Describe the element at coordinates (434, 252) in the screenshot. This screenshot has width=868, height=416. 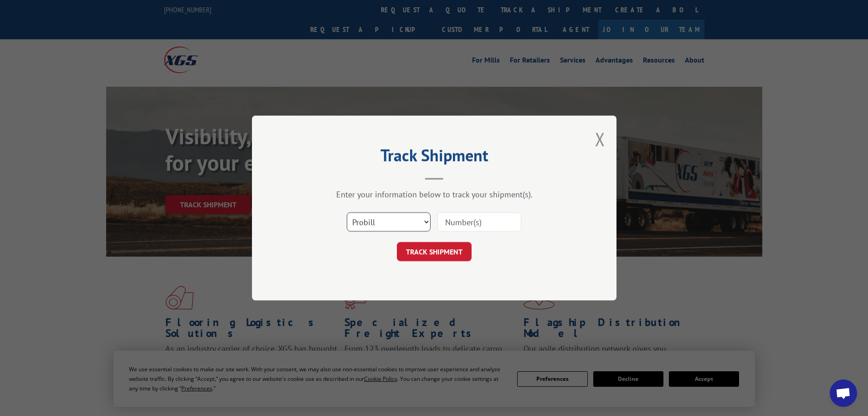
I see `button: TRACK SHIPMENT` at that location.